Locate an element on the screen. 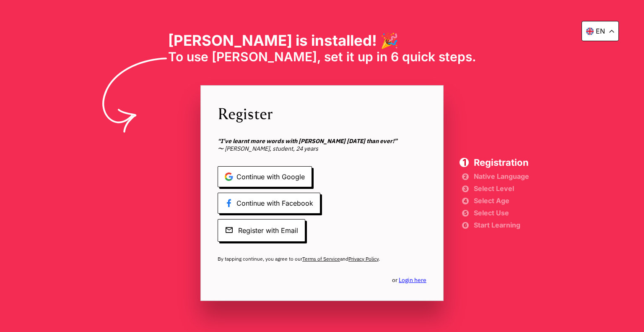  a: Login here is located at coordinates (413, 280).